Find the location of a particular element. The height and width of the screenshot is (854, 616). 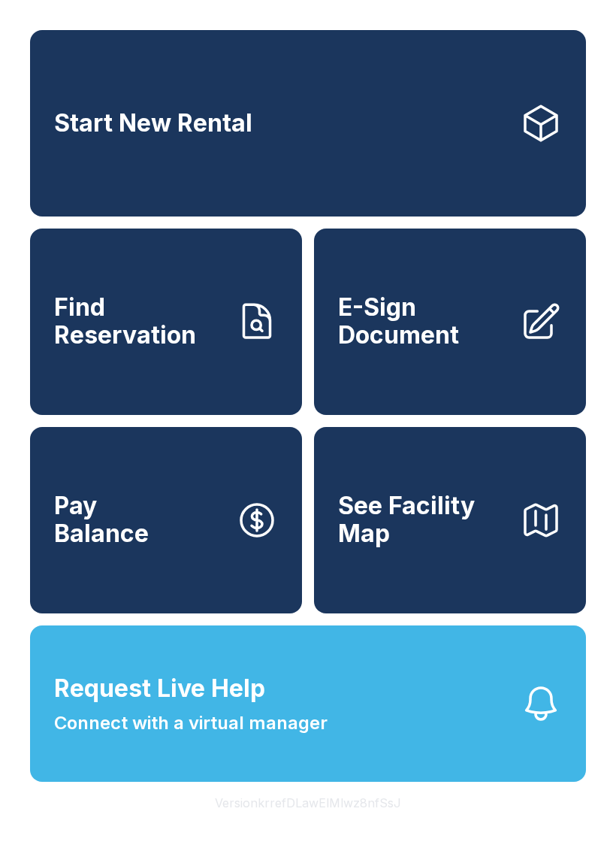

span: Request Live Help is located at coordinates (159, 689).